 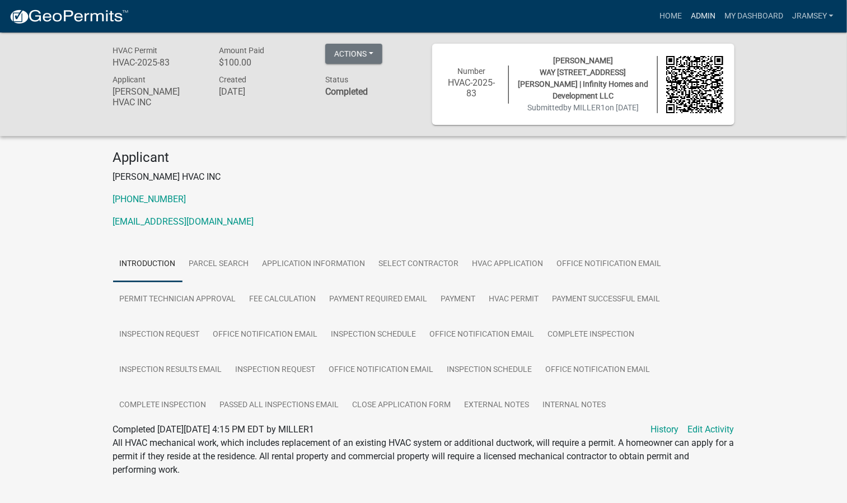 I want to click on a: Payment Successful Email, so click(x=606, y=299).